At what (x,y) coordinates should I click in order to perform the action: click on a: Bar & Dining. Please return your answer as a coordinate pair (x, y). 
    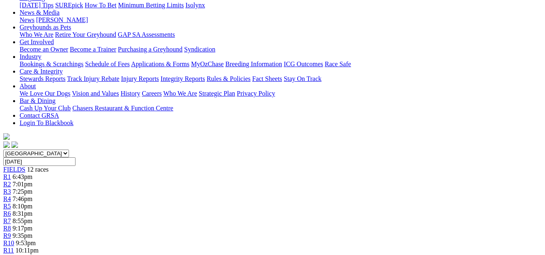
    Looking at the image, I should click on (38, 100).